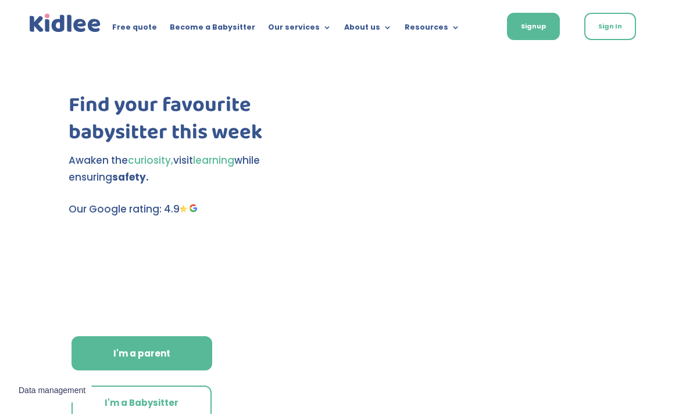  I want to click on p: Awaken the visit while ensuring, so click(198, 169).